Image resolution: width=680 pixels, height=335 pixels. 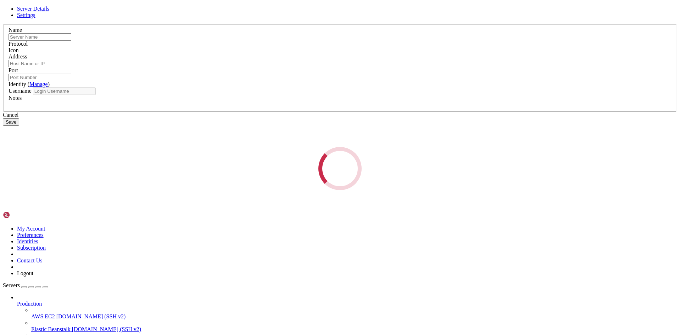 I want to click on a: Subscription, so click(x=31, y=248).